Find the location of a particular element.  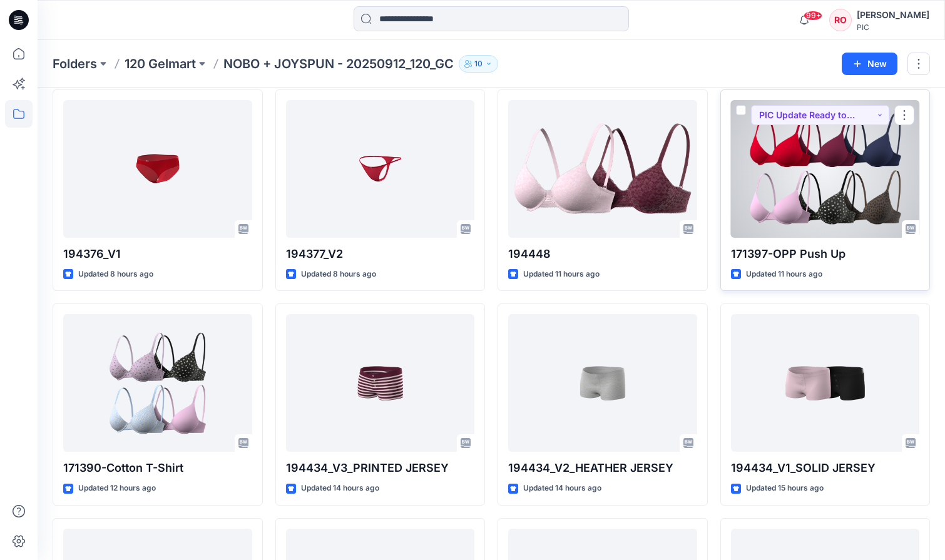

p: Updated 15 hours ago is located at coordinates (785, 488).